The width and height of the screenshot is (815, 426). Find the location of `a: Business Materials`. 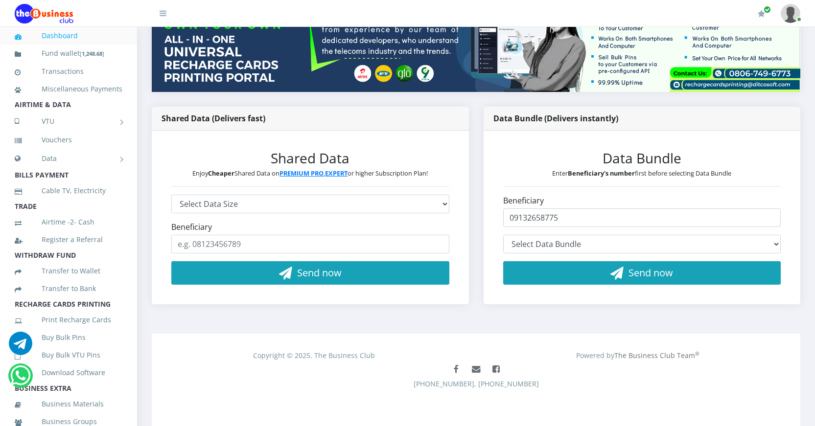

a: Business Materials is located at coordinates (68, 404).